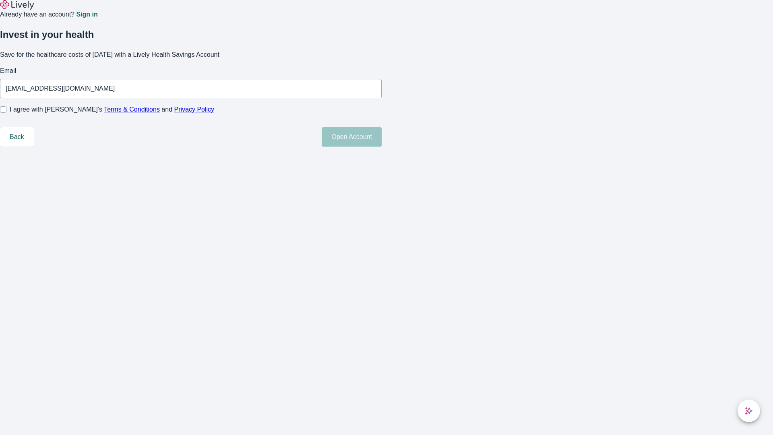 Image resolution: width=773 pixels, height=435 pixels. I want to click on button: chat, so click(749, 411).